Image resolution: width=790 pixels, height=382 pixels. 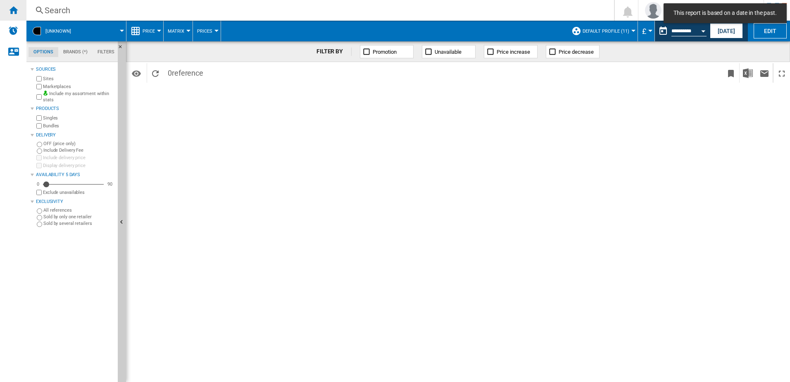 What do you see at coordinates (155, 73) in the screenshot?
I see `button: Reload` at bounding box center [155, 73].